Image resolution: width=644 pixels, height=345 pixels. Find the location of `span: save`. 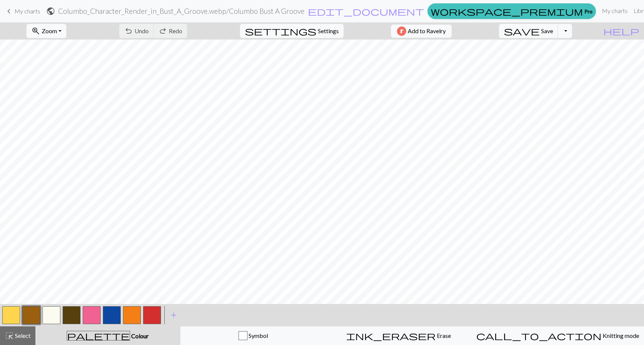

span: save is located at coordinates (522, 31).